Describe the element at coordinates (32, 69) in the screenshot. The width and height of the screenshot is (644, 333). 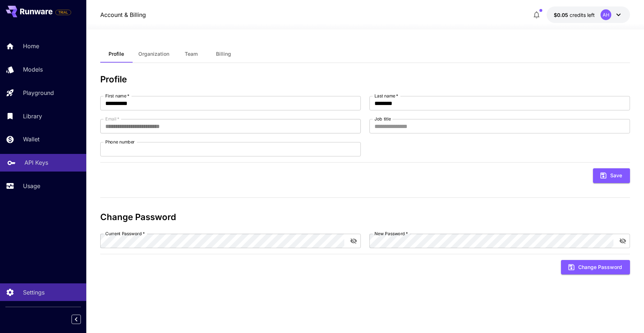
I see `p: Models` at that location.